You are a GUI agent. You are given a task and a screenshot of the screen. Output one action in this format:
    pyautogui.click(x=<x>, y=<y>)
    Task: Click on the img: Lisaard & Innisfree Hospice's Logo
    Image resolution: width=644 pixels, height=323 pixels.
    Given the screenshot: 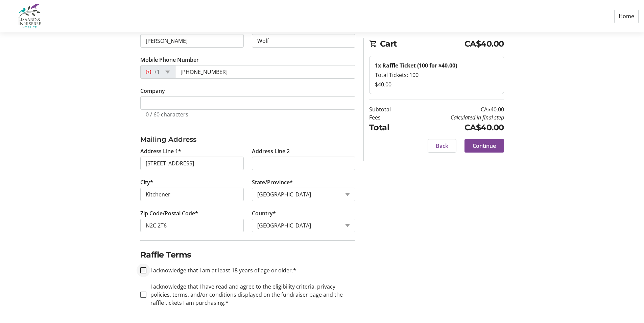 What is the action you would take?
    pyautogui.click(x=29, y=16)
    